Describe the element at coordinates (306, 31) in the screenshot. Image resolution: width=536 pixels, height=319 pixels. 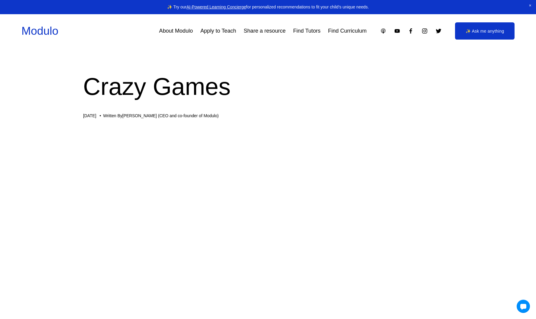
I see `a: Find Tutors` at that location.